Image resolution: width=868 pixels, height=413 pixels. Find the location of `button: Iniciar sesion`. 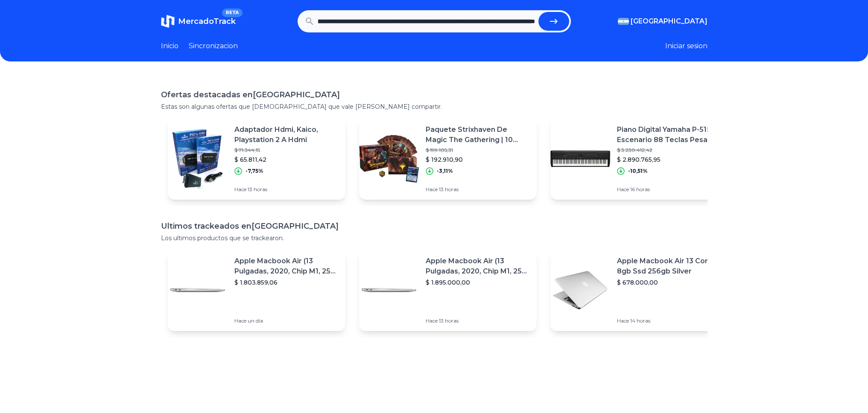

button: Iniciar sesion is located at coordinates (686, 46).